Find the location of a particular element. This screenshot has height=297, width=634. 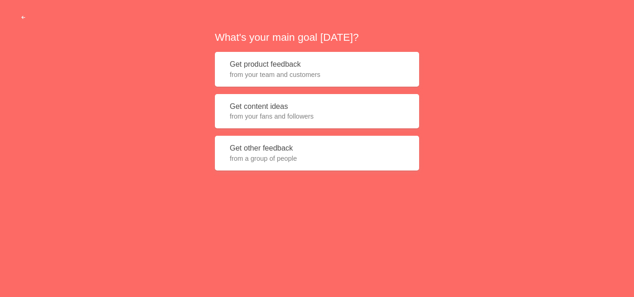

button: Get product feedbackfrom your team and customers is located at coordinates (317, 69).